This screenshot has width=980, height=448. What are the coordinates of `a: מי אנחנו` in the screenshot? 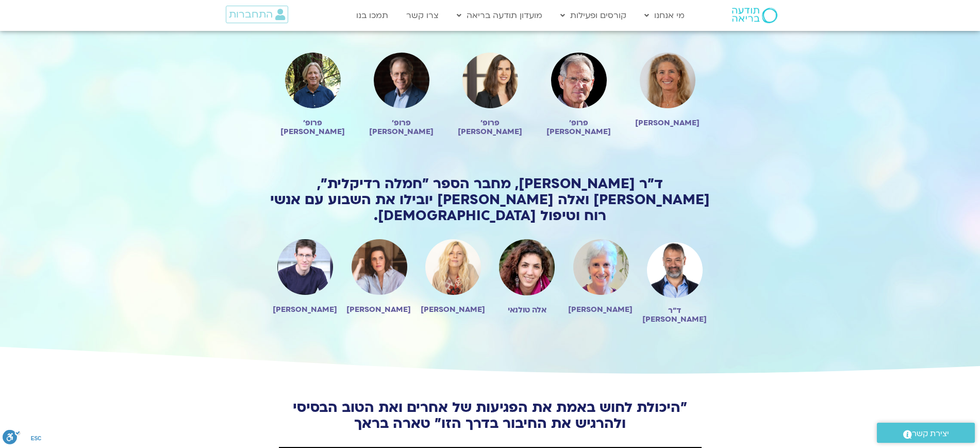 It's located at (664, 16).